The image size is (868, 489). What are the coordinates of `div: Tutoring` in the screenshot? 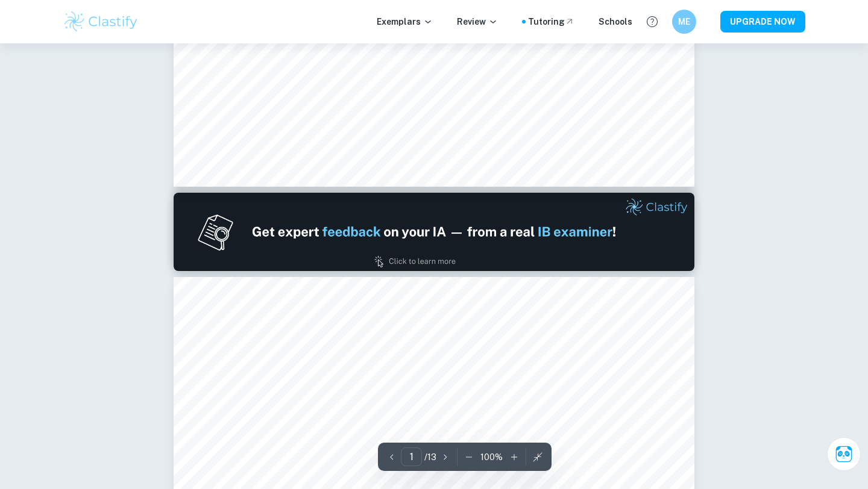 It's located at (551, 22).